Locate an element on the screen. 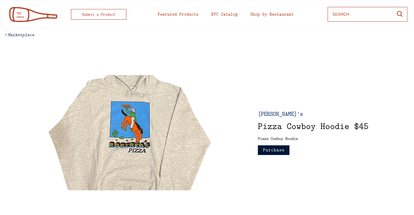 The height and width of the screenshot is (215, 414). button: Submit a Product is located at coordinates (99, 14).